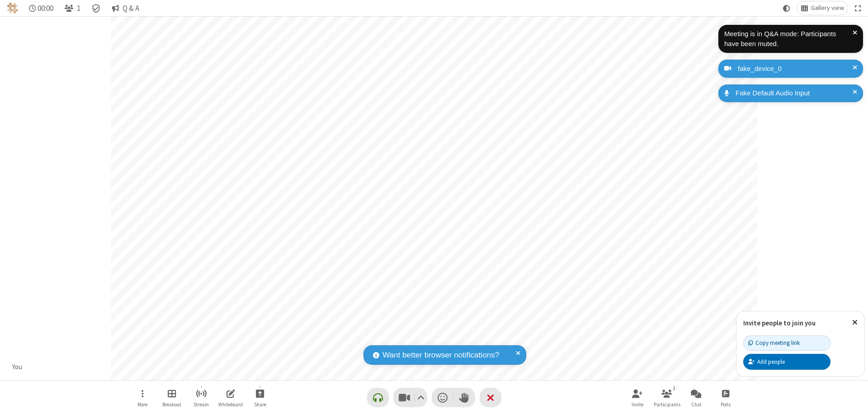 The height and width of the screenshot is (414, 868). What do you see at coordinates (794, 93) in the screenshot?
I see `div: Fake Default Audio Input` at bounding box center [794, 93].